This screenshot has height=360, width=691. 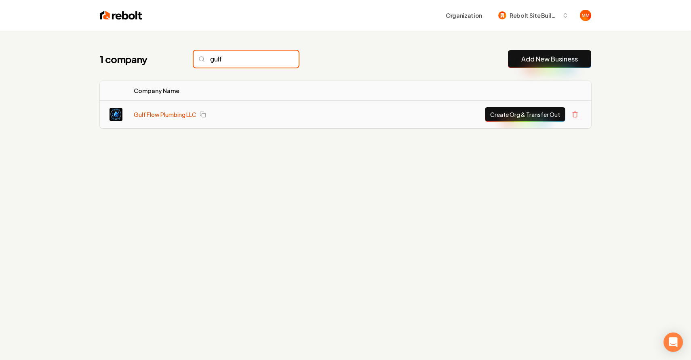 I want to click on div: Open Intercom Messenger, so click(x=673, y=342).